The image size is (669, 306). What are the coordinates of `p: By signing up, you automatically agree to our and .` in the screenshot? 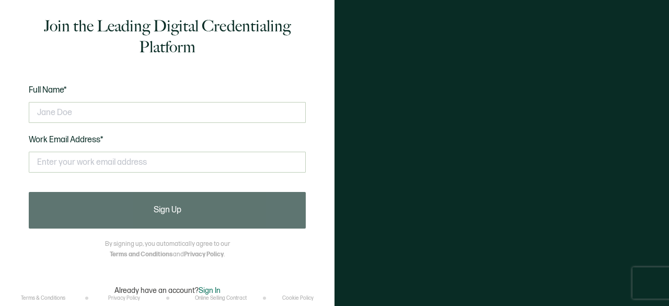 It's located at (167, 249).